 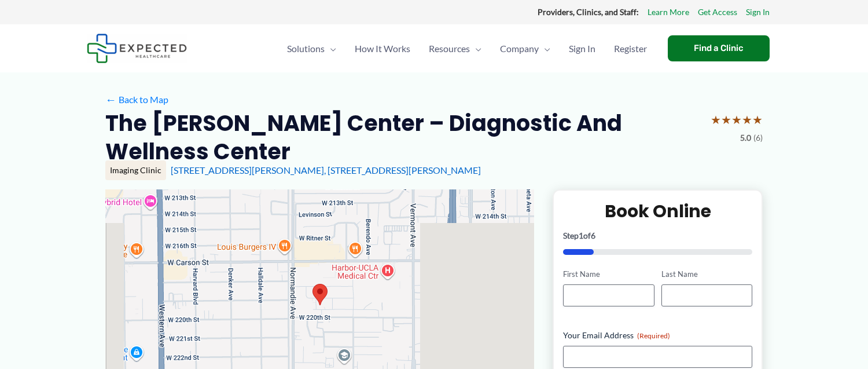 I want to click on span: Company, so click(x=519, y=49).